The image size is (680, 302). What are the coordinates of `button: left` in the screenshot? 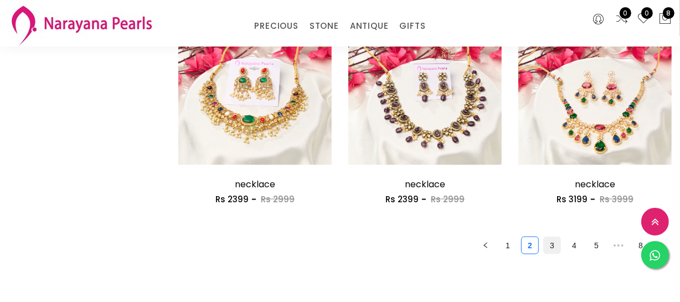 It's located at (485, 245).